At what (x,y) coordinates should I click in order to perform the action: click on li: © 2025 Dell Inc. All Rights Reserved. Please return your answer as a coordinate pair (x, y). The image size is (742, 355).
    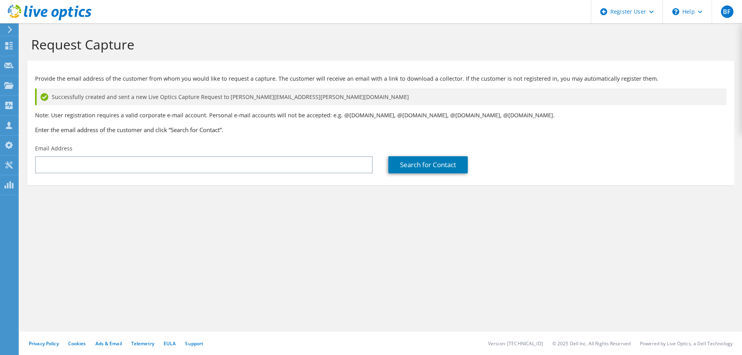
    Looking at the image, I should click on (591, 343).